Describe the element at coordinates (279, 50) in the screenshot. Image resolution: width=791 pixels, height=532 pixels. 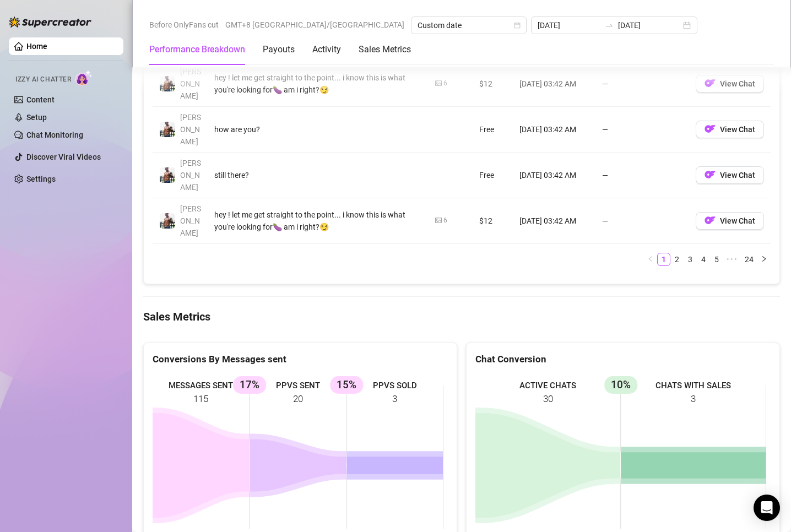
I see `div: Payouts` at that location.